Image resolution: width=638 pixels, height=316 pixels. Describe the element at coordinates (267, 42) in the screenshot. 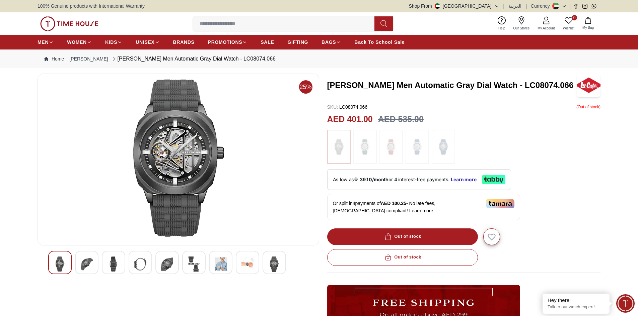

I see `span: SALE` at that location.